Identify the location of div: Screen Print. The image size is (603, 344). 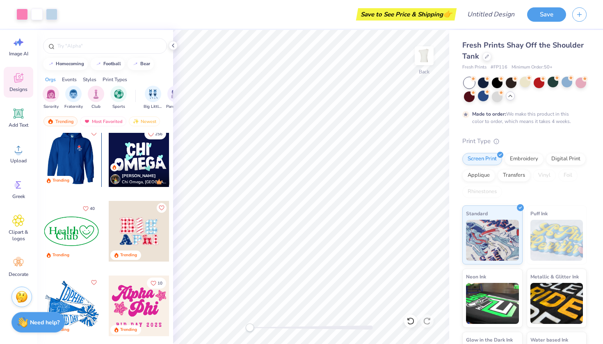
(482, 159).